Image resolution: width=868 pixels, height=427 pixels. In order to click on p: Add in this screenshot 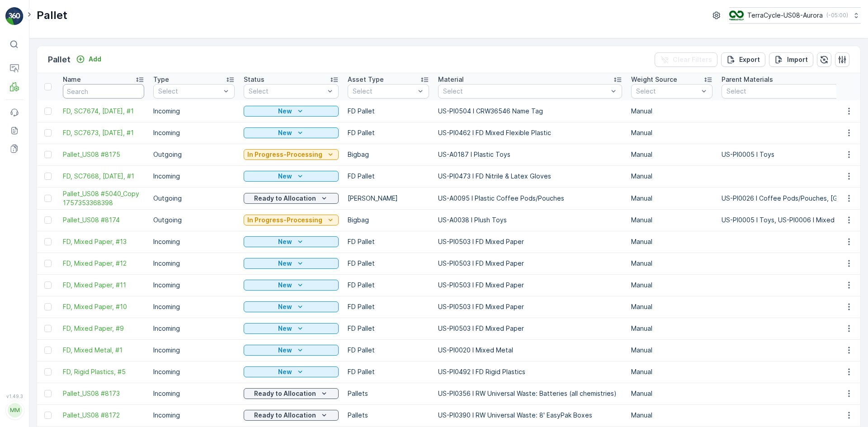, I will do `click(95, 59)`.